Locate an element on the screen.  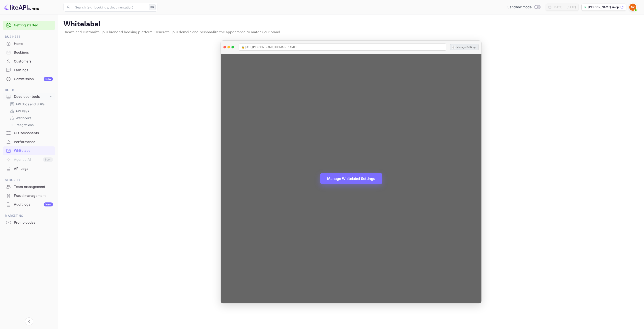
input: Search (e.g. bookings, documentation) is located at coordinates (110, 7).